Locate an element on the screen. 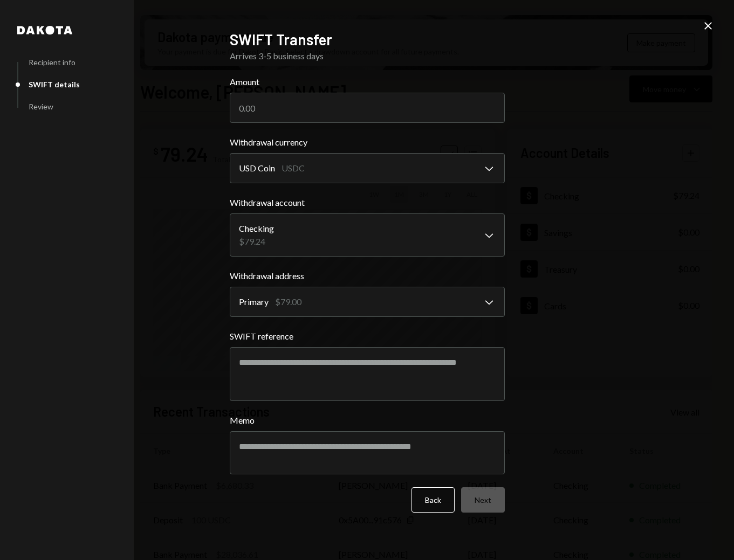 The image size is (734, 560). label: Amount is located at coordinates (367, 82).